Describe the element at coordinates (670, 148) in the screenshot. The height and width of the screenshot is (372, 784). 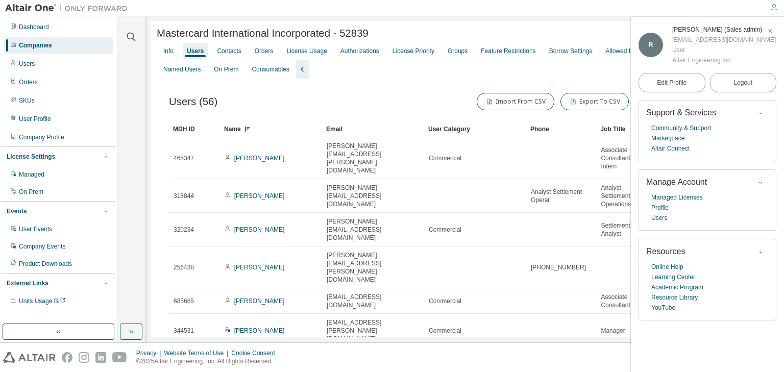
I see `a: Altair Connect` at that location.